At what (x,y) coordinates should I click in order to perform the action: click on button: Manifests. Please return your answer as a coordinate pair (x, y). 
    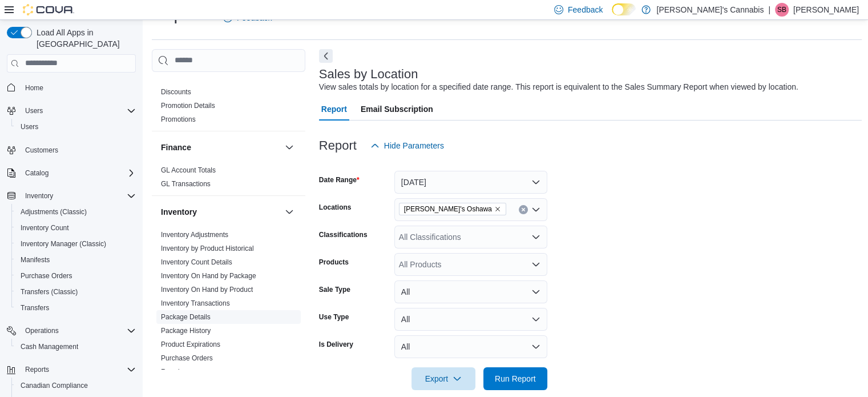
    Looking at the image, I should click on (76, 260).